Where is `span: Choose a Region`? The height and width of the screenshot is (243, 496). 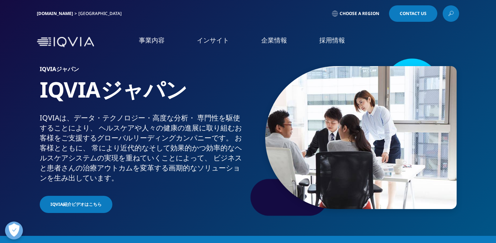
span: Choose a Region is located at coordinates (359, 14).